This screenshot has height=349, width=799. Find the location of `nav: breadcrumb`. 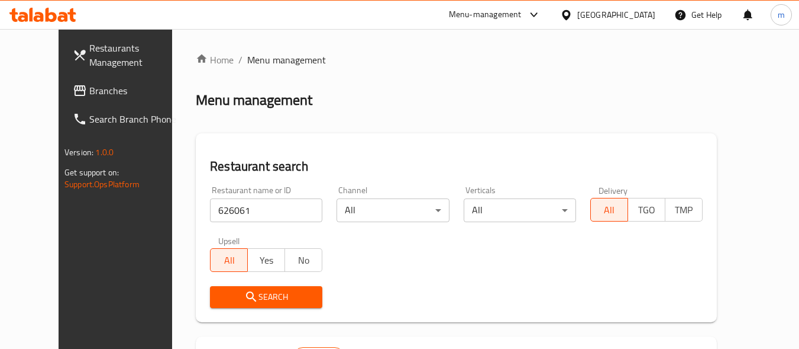

nav: breadcrumb is located at coordinates (456, 60).